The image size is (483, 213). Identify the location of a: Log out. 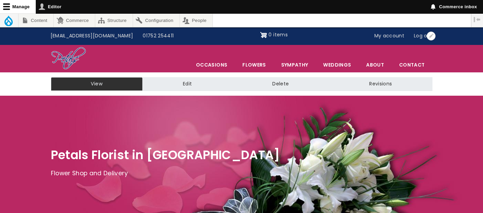
(423, 36).